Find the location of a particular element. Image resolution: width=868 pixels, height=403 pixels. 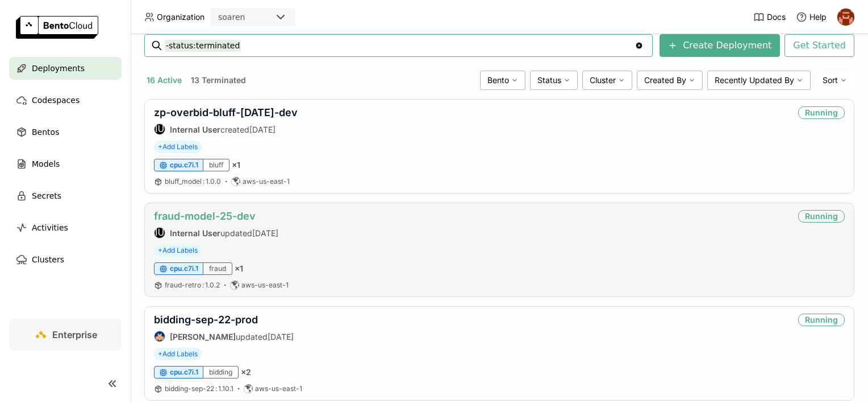

a: bluff_model:1.0.0 is located at coordinates (192, 181).